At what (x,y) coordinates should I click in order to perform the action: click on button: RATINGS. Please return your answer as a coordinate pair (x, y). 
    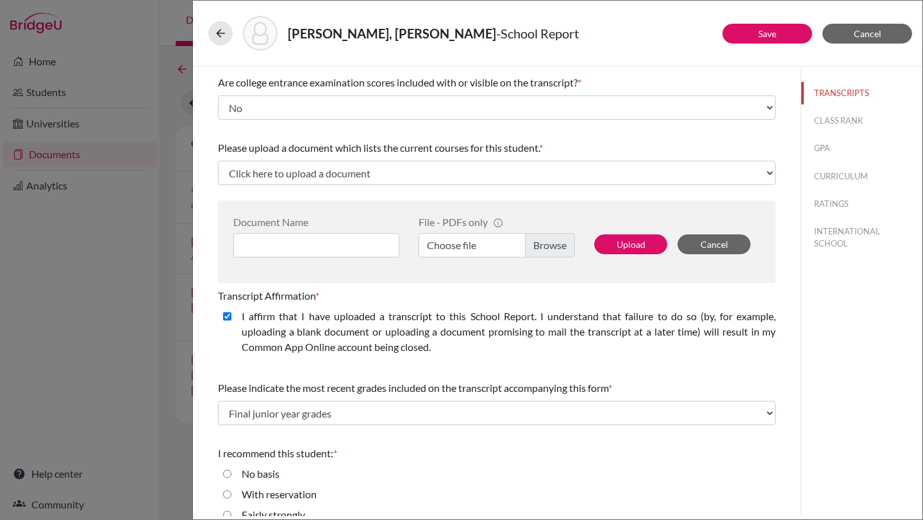
    Looking at the image, I should click on (861, 204).